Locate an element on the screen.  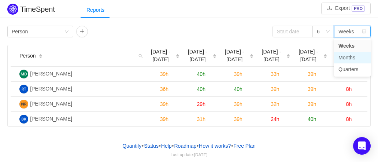
img: RT is located at coordinates (24, 89).